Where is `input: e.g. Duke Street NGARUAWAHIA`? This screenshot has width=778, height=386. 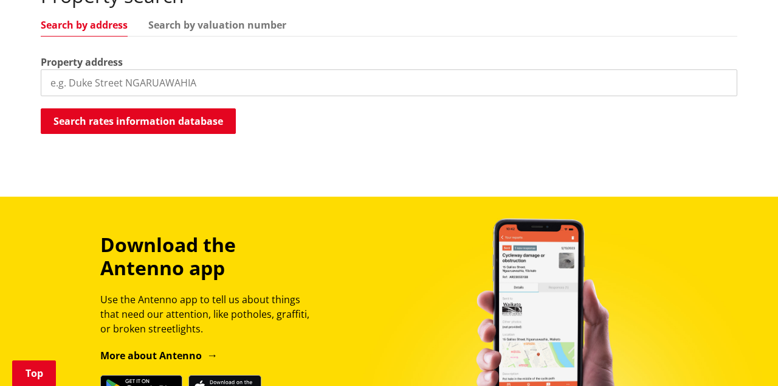
input: e.g. Duke Street NGARUAWAHIA is located at coordinates (389, 83).